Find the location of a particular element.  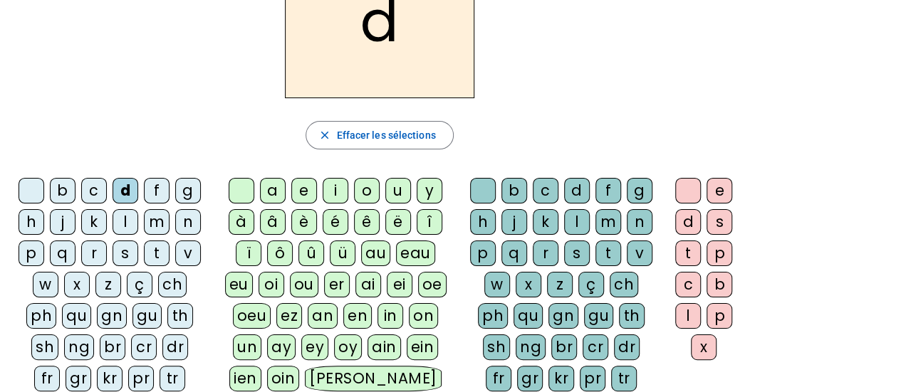

div: a is located at coordinates (273, 191).